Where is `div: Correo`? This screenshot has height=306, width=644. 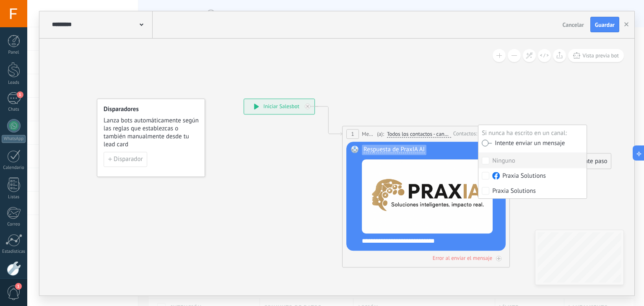 div: Correo is located at coordinates (14, 224).